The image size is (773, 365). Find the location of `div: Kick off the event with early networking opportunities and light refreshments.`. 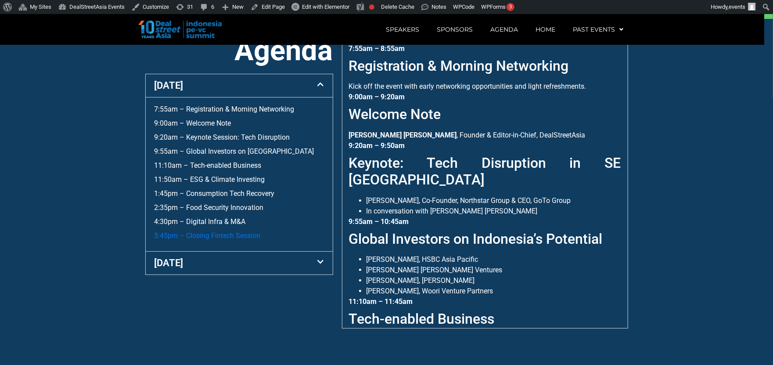

div: Kick off the event with early networking opportunities and light refreshments. is located at coordinates (485, 68).